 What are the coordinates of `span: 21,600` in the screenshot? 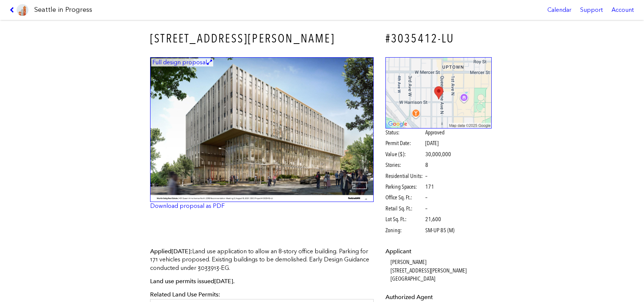 It's located at (433, 219).